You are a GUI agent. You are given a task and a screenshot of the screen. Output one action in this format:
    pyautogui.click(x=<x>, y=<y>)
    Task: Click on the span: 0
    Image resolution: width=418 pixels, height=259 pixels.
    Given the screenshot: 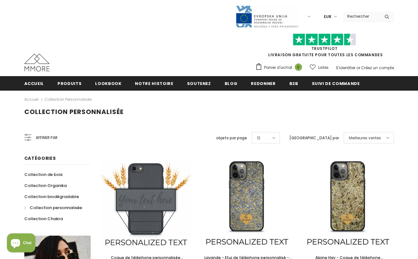 What is the action you would take?
    pyautogui.click(x=298, y=67)
    